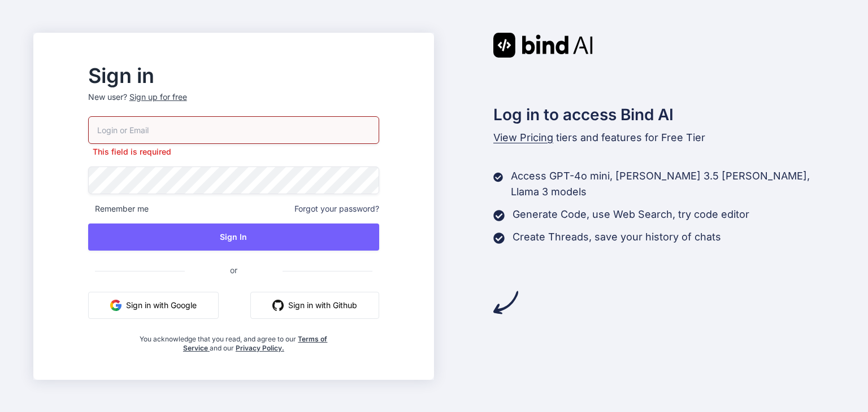  What do you see at coordinates (118, 209) in the screenshot?
I see `span: Remember me` at bounding box center [118, 209].